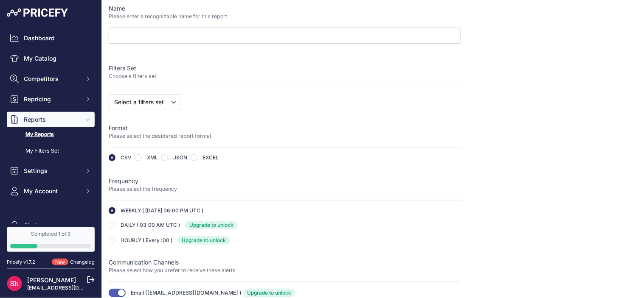  What do you see at coordinates (37, 13) in the screenshot?
I see `img: Pricefy Logo` at bounding box center [37, 13].